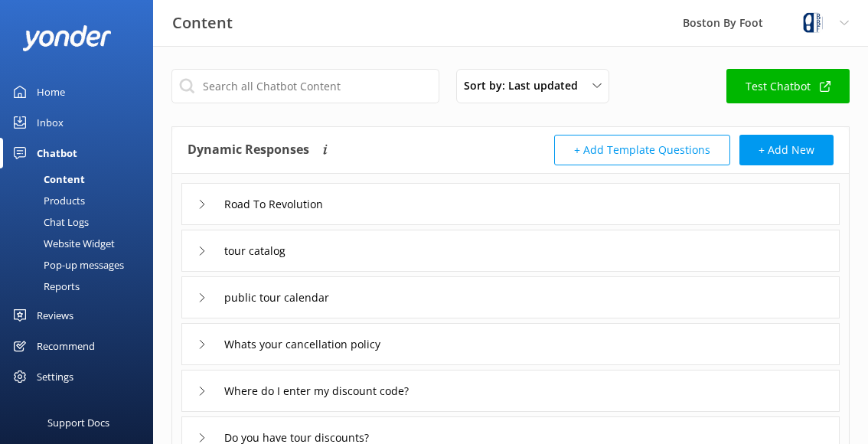 The image size is (868, 444). What do you see at coordinates (82, 180) in the screenshot?
I see `a: Content` at bounding box center [82, 180].